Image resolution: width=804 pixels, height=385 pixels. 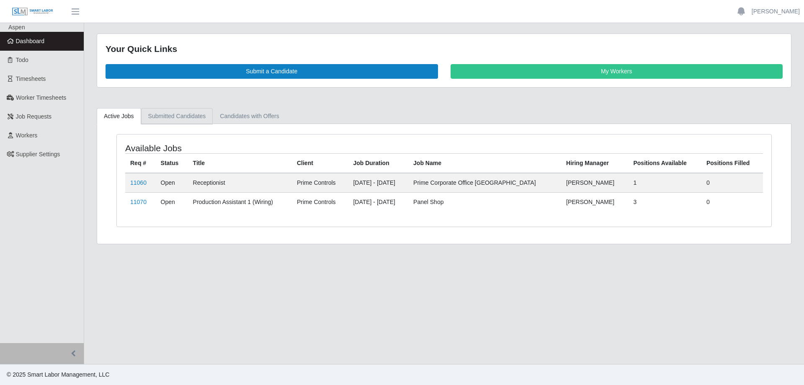 What do you see at coordinates (665, 202) in the screenshot?
I see `td: 3` at bounding box center [665, 202].